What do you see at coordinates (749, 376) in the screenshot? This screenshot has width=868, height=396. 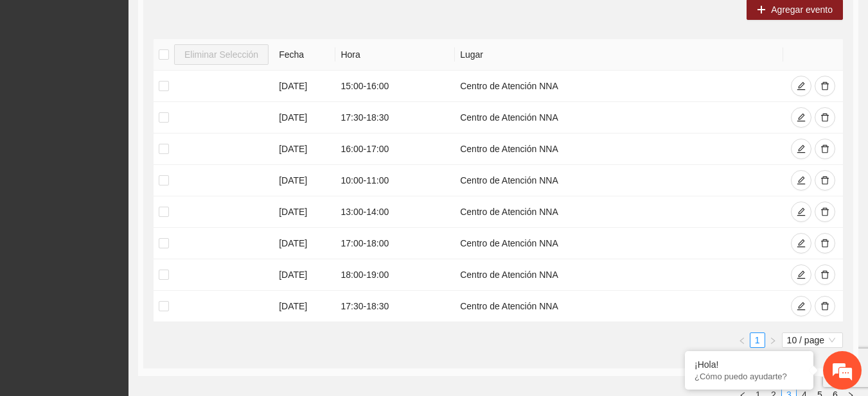 I see `p: ¿Cómo puedo ayudarte?` at bounding box center [749, 376].